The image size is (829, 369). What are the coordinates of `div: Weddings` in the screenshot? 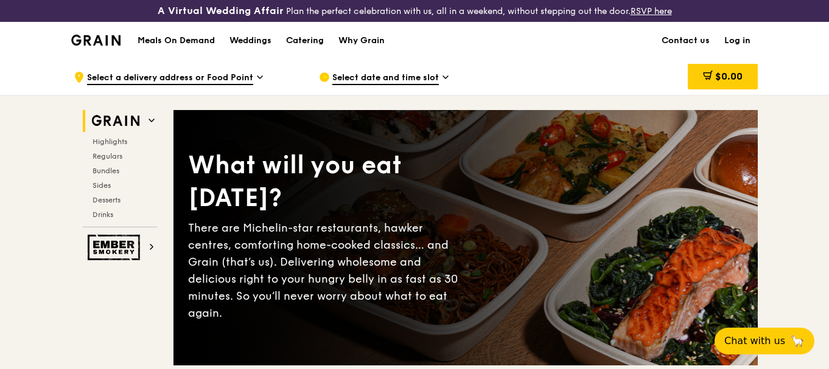 It's located at (250, 41).